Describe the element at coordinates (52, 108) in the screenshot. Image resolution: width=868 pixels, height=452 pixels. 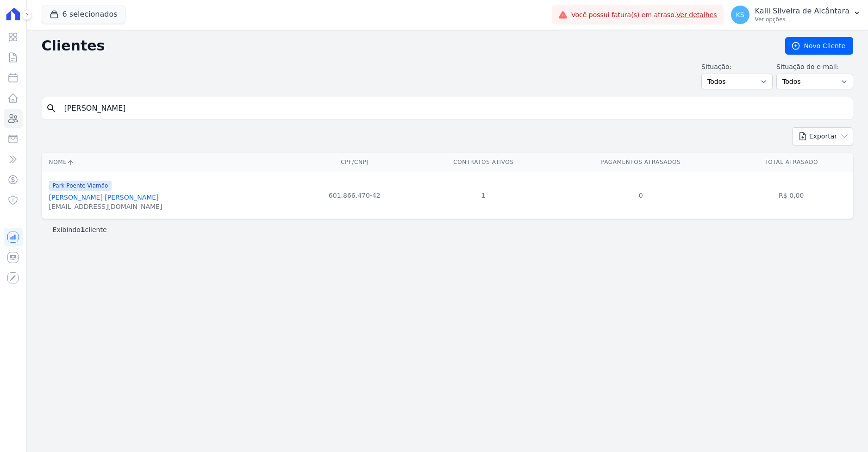
I see `i: search` at that location.